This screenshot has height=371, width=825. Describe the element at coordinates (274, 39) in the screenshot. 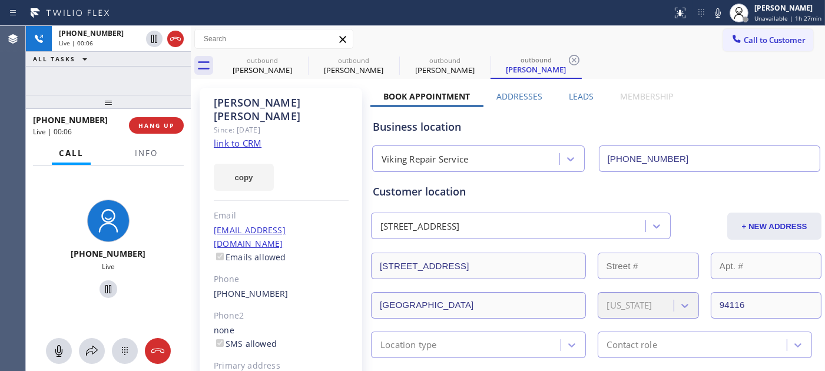

I see `input: Search` at that location.